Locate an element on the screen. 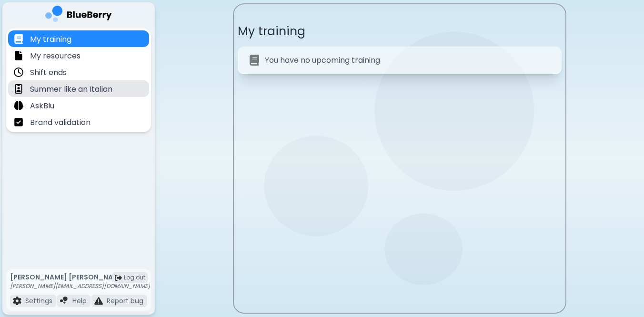 The height and width of the screenshot is (317, 644). p: My resources is located at coordinates (55, 56).